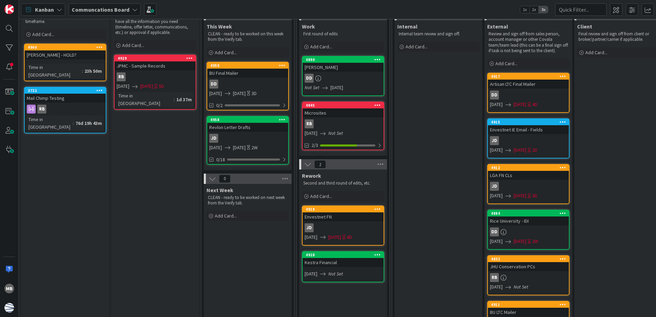 This screenshot has width=656, height=317. Describe the element at coordinates (155, 21) in the screenshot. I see `p: CLEANING - Tasks that need to be analyzed and completed soon. Please be sure you have all the inf...` at that location.